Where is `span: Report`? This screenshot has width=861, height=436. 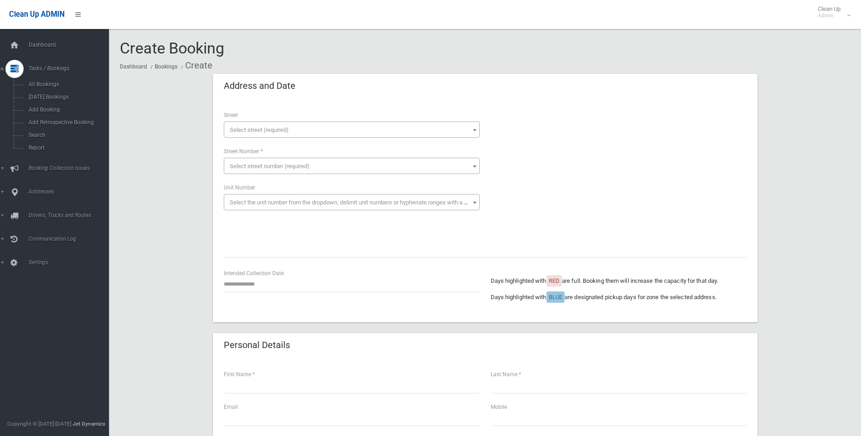 span: Report is located at coordinates (67, 148).